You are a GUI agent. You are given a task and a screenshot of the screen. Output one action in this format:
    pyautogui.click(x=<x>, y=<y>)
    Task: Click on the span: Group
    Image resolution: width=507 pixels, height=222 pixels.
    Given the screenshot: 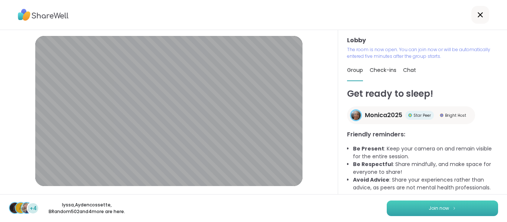 What is the action you would take?
    pyautogui.click(x=355, y=70)
    